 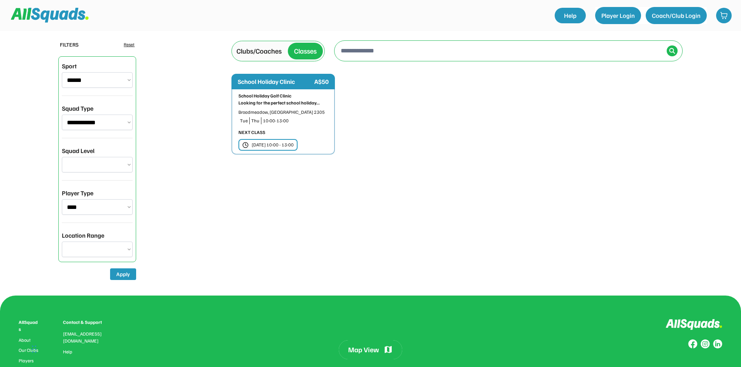 I want to click on img: Logo%20inverted.svg, so click(x=694, y=325).